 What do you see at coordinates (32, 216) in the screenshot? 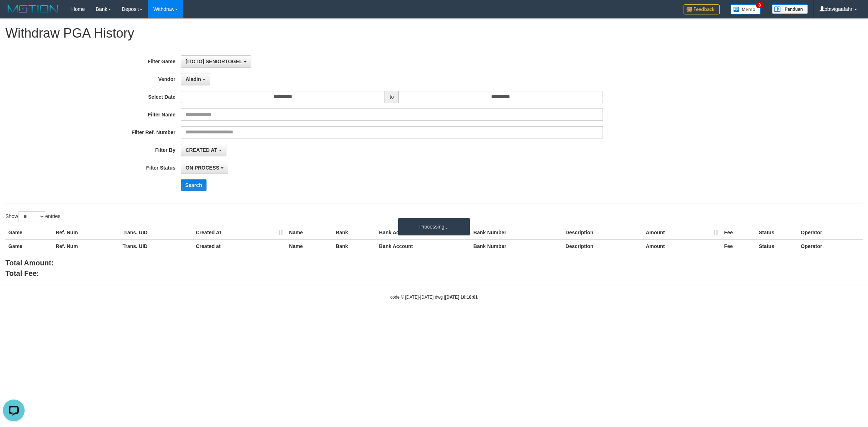
I see `select: Showentries` at bounding box center [32, 216].